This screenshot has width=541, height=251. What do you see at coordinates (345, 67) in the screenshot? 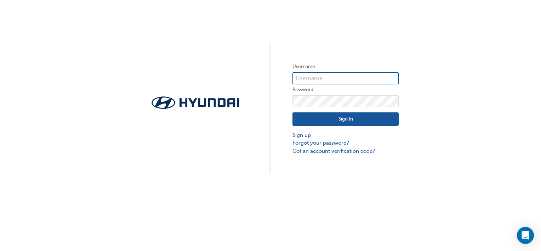
I see `label: Username` at bounding box center [345, 67].